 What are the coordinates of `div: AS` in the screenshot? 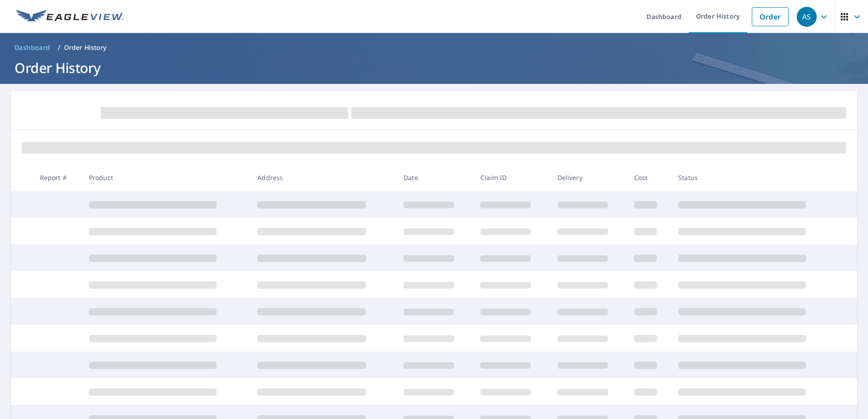 It's located at (806, 17).